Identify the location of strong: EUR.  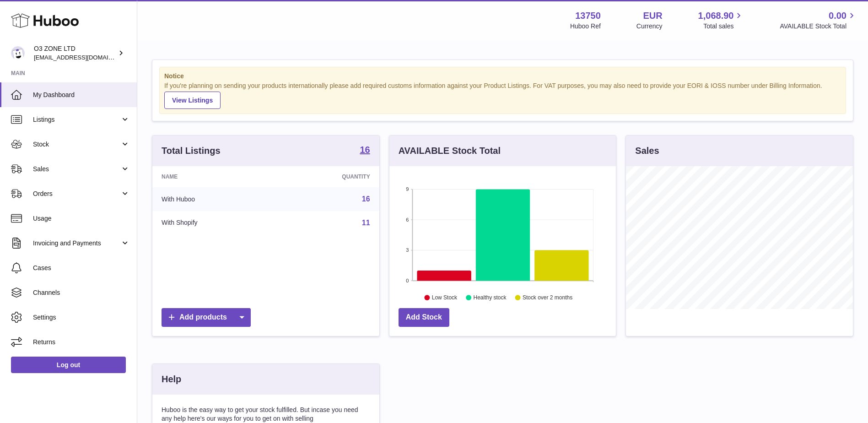
(653, 15).